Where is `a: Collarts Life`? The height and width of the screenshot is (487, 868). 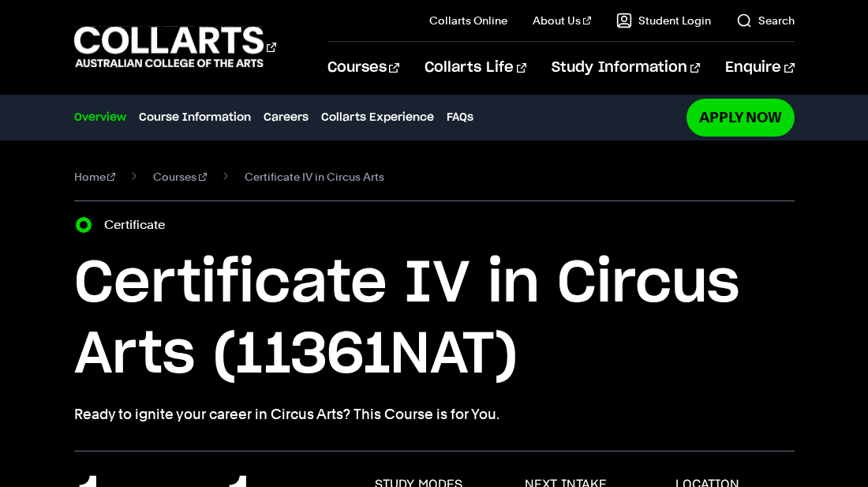
a: Collarts Life is located at coordinates (475, 68).